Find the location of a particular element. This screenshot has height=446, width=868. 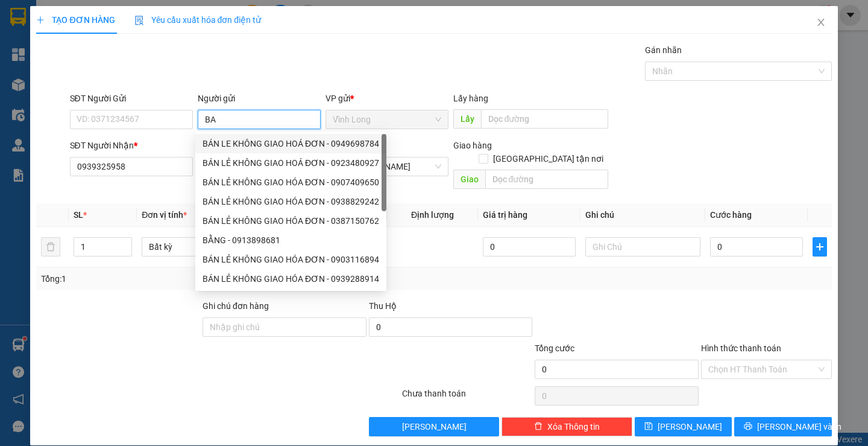

span: Thu rồi : is located at coordinates (27, 84).